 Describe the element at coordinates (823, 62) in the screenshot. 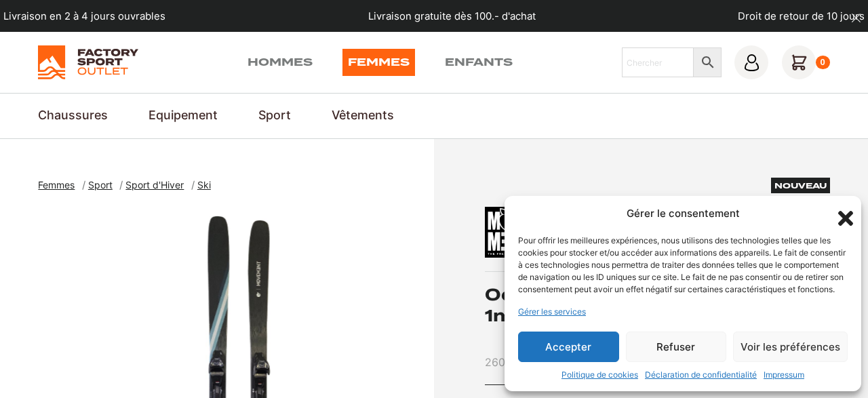

I see `div: 0` at that location.